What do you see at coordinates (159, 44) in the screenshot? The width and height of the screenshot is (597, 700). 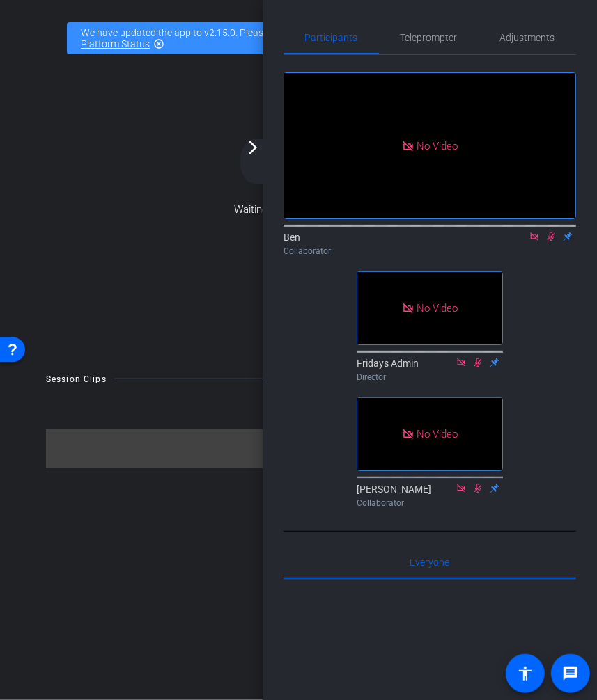 I see `mat-icon: highlight_off` at bounding box center [159, 44].